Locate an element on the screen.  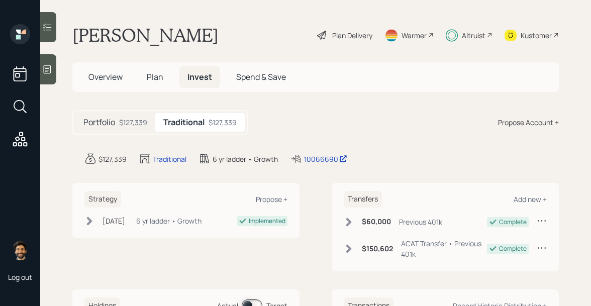
div: Traditional is located at coordinates (169, 159).